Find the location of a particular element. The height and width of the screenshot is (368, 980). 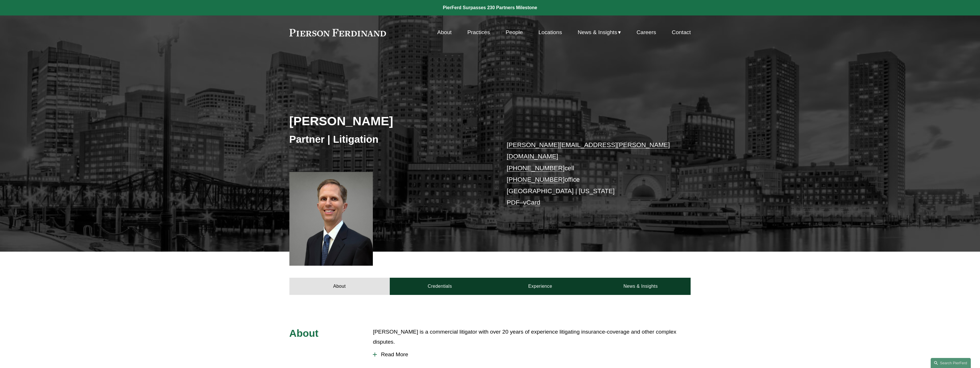

a: Experience is located at coordinates (540, 286).